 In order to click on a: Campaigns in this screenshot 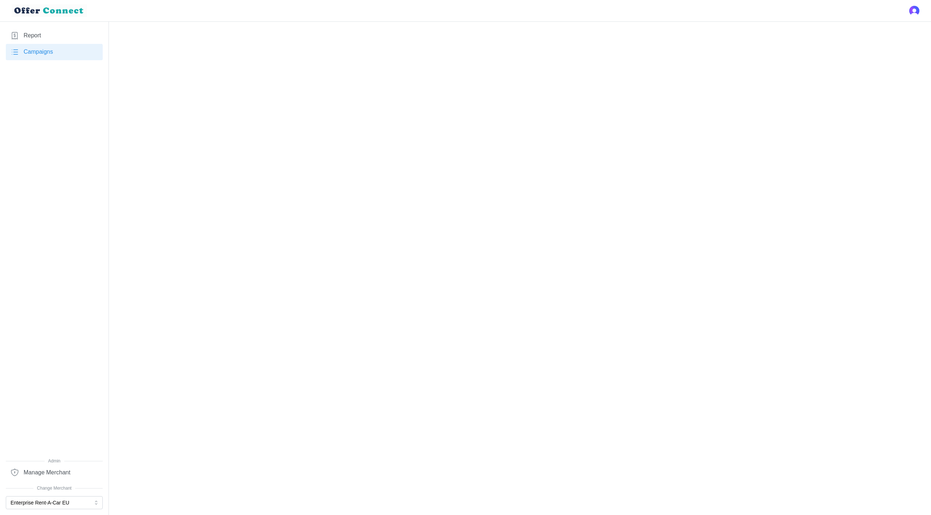, I will do `click(54, 52)`.